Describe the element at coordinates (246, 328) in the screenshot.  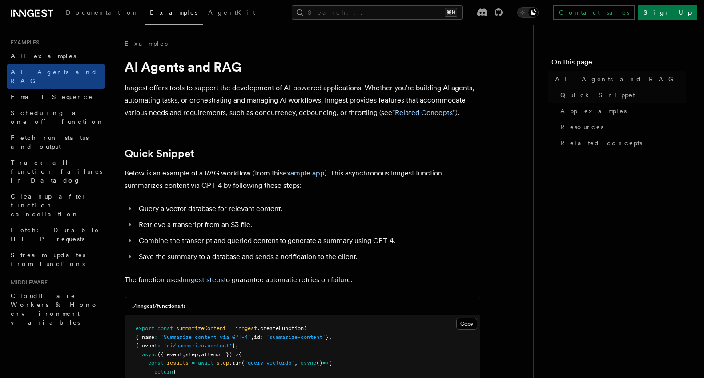
I see `span: inngest` at that location.